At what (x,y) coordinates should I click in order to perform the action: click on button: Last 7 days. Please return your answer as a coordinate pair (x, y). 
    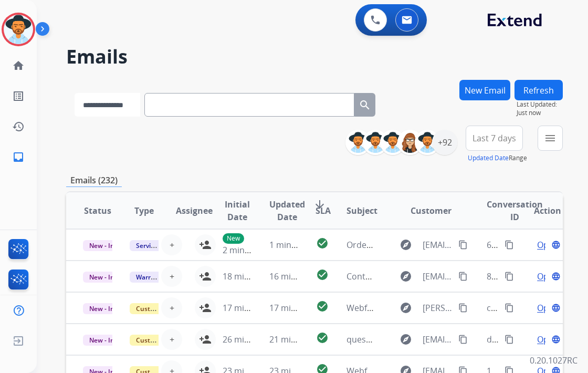
    Looking at the image, I should click on (494, 138).